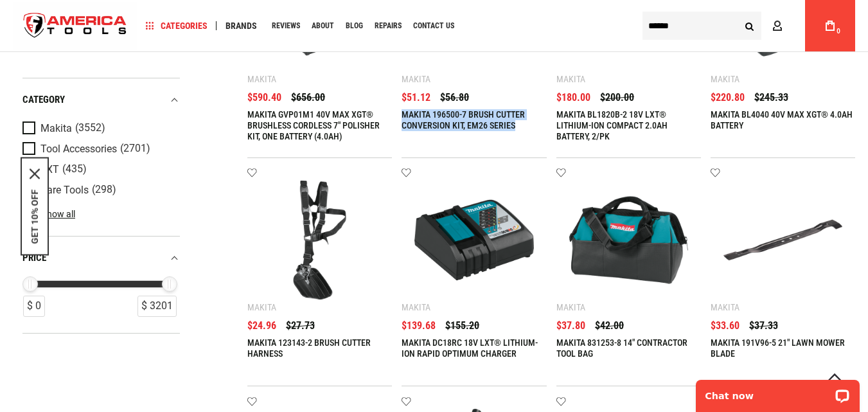 The image size is (868, 412). Describe the element at coordinates (609, 326) in the screenshot. I see `span: $42.00` at that location.